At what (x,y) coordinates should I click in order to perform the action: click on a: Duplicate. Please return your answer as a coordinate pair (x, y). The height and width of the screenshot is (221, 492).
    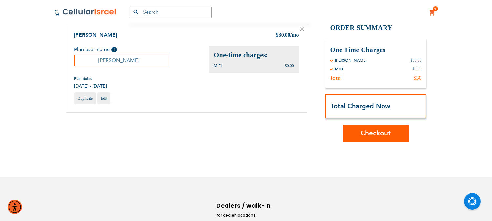
    Looking at the image, I should click on (85, 98).